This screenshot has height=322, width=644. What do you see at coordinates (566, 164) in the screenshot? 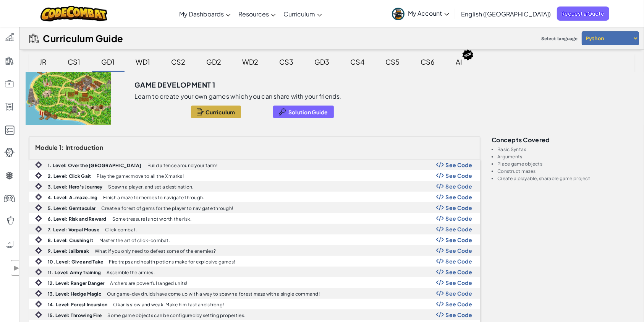
I see `li: Place game objects` at bounding box center [566, 164].